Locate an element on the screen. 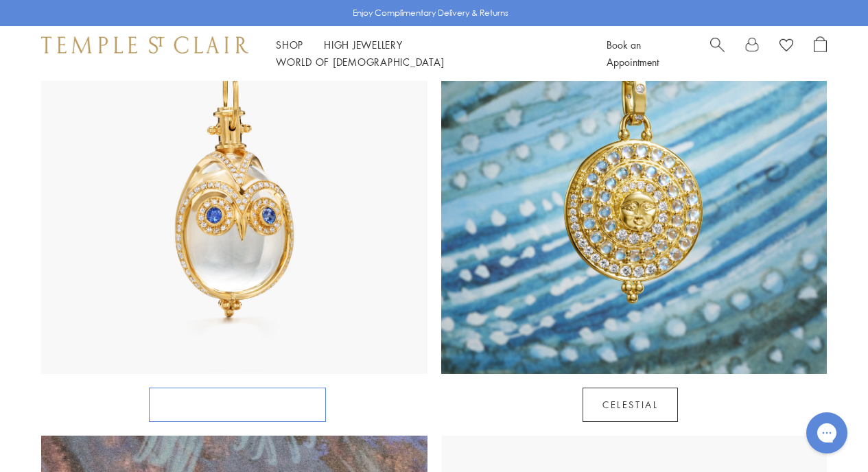 This screenshot has height=472, width=868. button: Gorgias live chat is located at coordinates (28, 25).